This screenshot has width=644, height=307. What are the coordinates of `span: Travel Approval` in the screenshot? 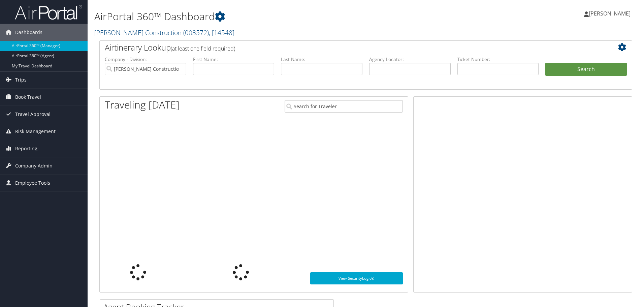 It's located at (32, 114).